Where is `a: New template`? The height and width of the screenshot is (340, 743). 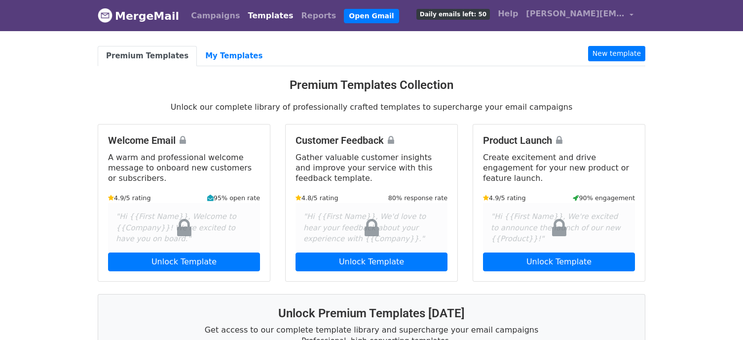 a: New template is located at coordinates (617, 53).